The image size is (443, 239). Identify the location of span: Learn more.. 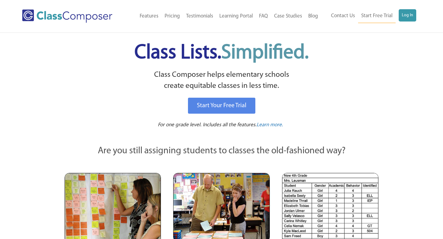
(270, 125).